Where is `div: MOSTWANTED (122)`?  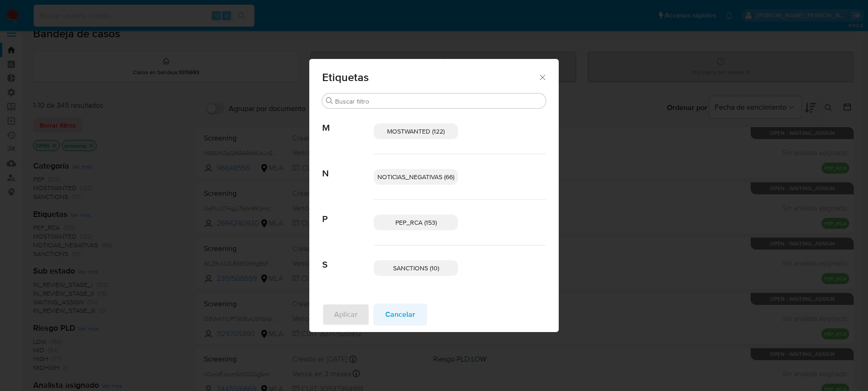
div: MOSTWANTED (122) is located at coordinates (416, 131).